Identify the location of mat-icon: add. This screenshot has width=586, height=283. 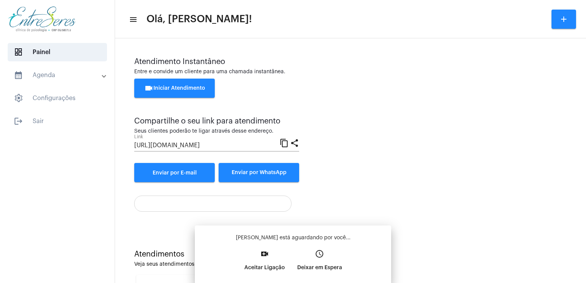
(563, 19).